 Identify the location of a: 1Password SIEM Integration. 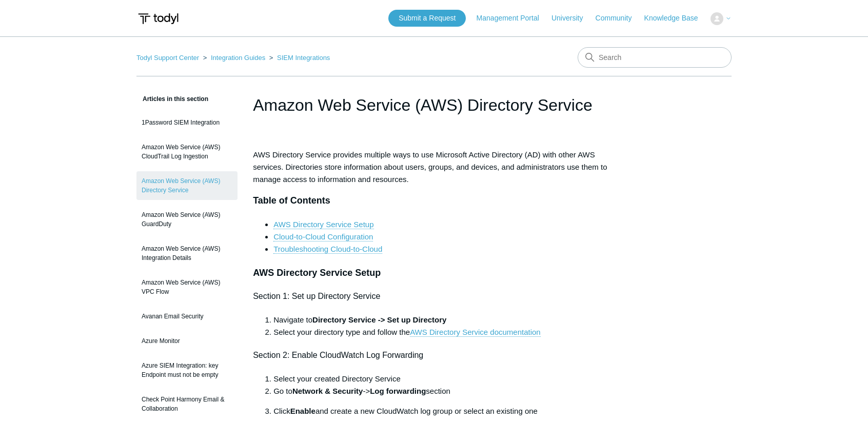
(187, 122).